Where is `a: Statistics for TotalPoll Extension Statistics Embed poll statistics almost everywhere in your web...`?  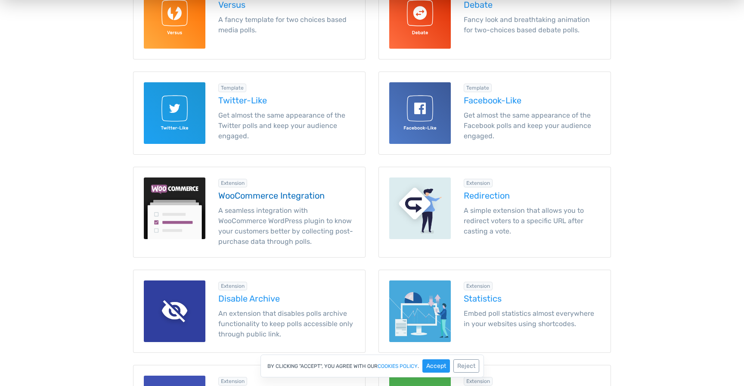 a: Statistics for TotalPoll Extension Statistics Embed poll statistics almost everywhere in your web... is located at coordinates (495, 311).